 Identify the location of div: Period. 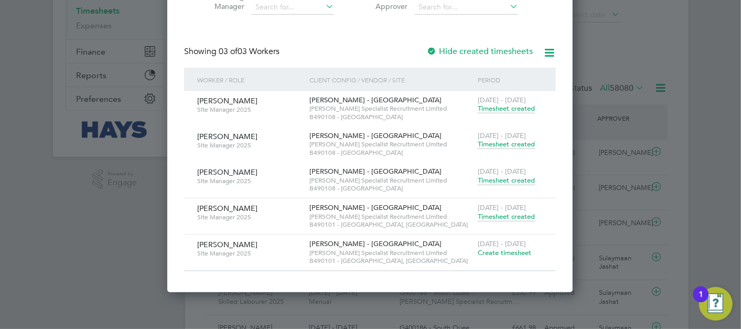
(511, 80).